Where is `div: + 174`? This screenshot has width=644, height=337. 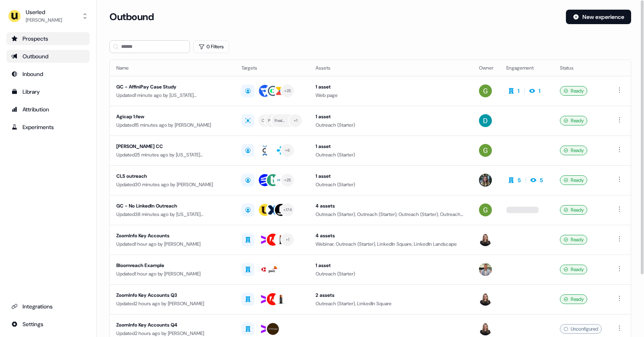 div: + 174 is located at coordinates (287, 210).